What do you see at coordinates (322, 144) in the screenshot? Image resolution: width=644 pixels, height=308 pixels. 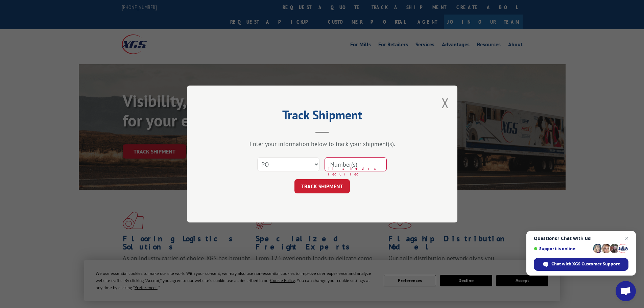 I see `div: Enter your information below to track your shipment(s).` at bounding box center [322, 144].